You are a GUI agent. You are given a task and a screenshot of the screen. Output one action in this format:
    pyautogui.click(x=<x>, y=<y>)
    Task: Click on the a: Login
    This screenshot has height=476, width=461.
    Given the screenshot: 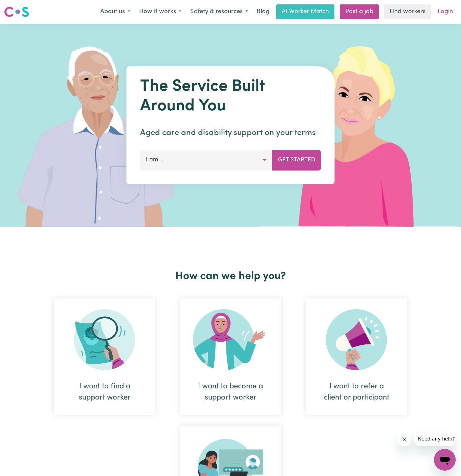 What is the action you would take?
    pyautogui.click(x=445, y=12)
    